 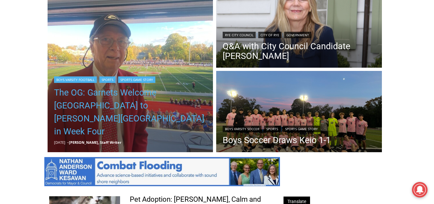 I want to click on a: Boys Varsity Soccer, so click(x=242, y=129).